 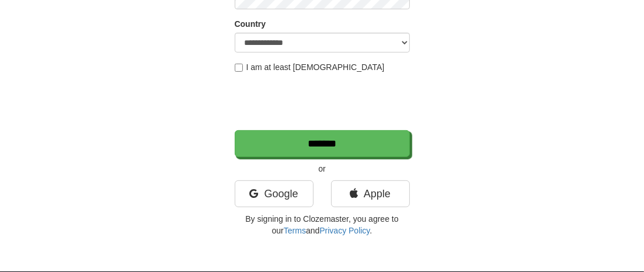 What do you see at coordinates (322, 169) in the screenshot?
I see `p: or` at bounding box center [322, 169].